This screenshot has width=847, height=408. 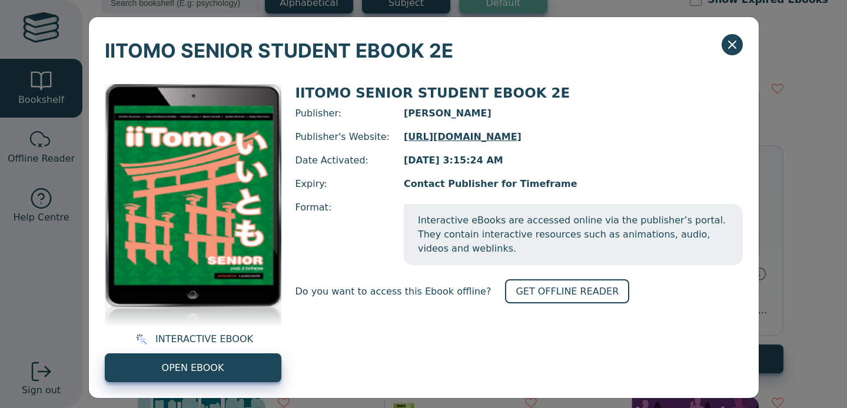 What do you see at coordinates (342, 161) in the screenshot?
I see `span: Date Activated:` at bounding box center [342, 161].